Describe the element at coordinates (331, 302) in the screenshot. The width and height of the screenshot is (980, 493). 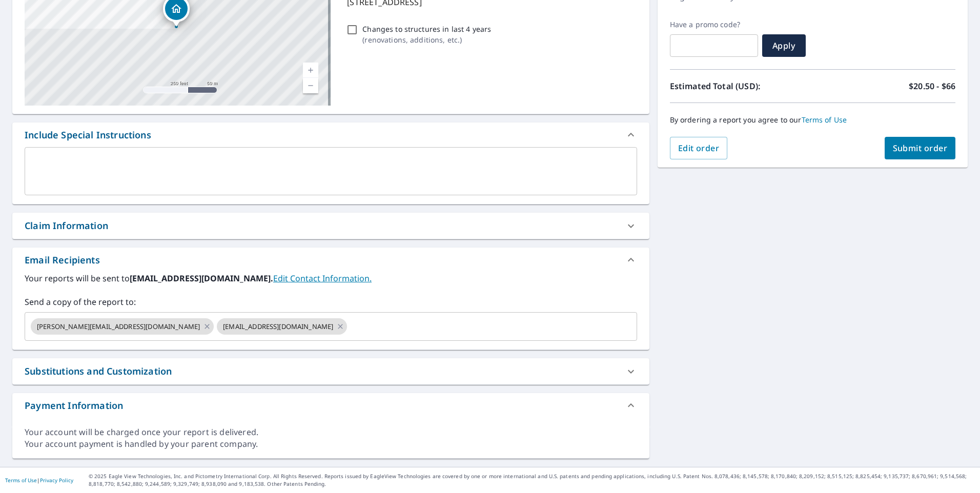
I see `label: Send a copy of the report to:` at that location.